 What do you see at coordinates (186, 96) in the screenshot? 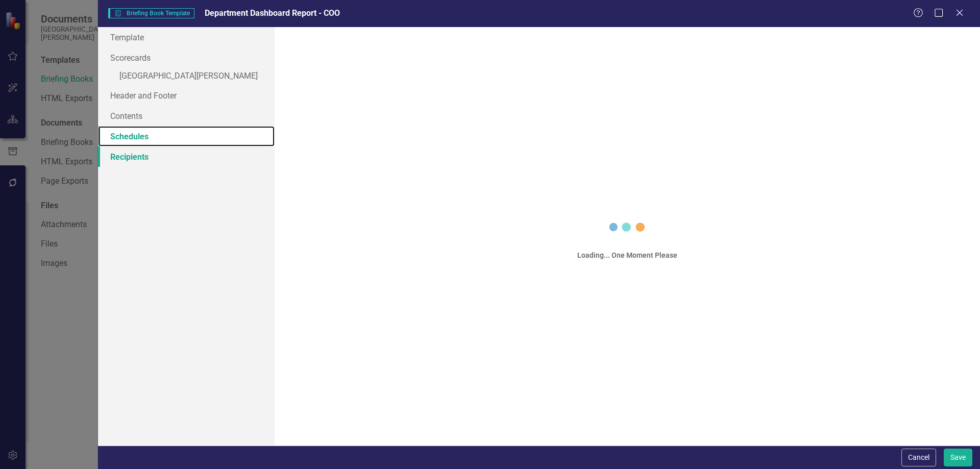
I see `a: Header and Footer` at bounding box center [186, 96].